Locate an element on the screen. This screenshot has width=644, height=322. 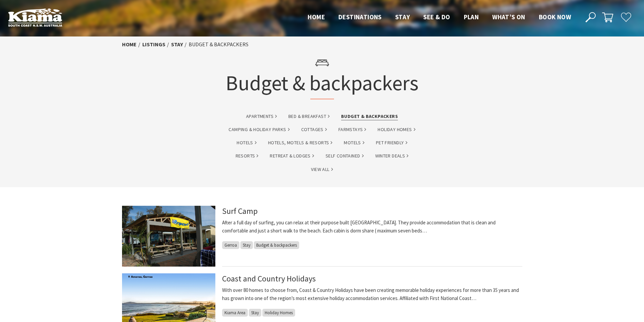
a: Apartments is located at coordinates (261, 117).